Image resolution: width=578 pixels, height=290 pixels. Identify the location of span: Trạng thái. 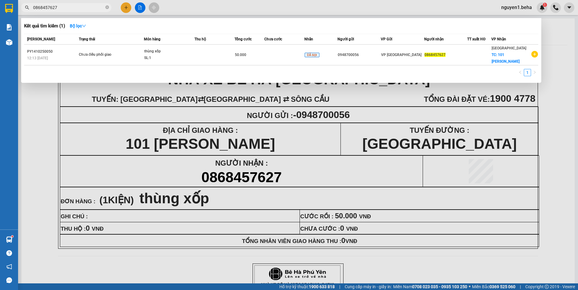
(87, 39).